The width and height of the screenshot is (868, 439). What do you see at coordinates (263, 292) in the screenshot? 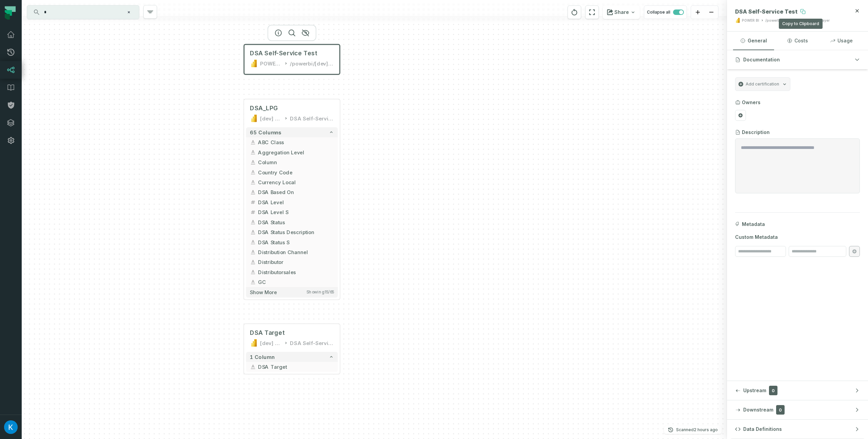
I see `span: Show more` at bounding box center [263, 292].